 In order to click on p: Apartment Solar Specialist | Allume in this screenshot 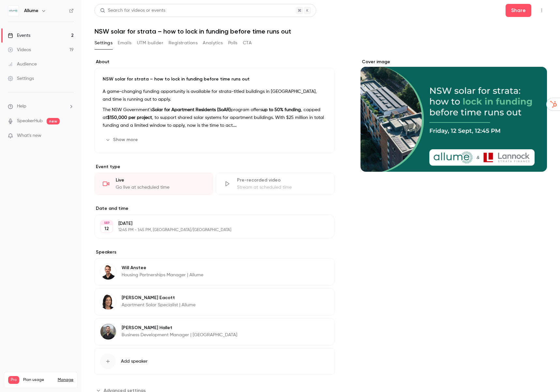, I will do `click(158, 305)`.